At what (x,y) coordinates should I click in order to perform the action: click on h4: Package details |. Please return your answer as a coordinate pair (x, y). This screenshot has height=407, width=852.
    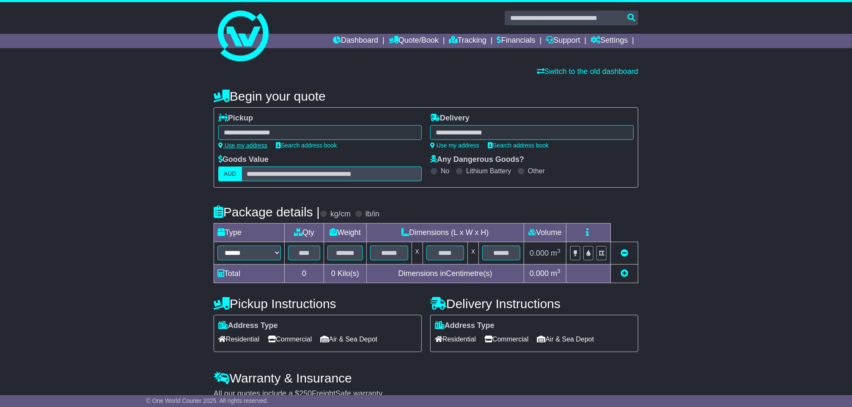
    Looking at the image, I should click on (266, 212).